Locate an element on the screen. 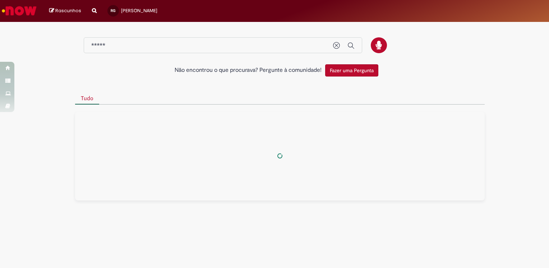  h2: Não encontrou o que procurava? Pergunte à comunidade! is located at coordinates (248, 70).